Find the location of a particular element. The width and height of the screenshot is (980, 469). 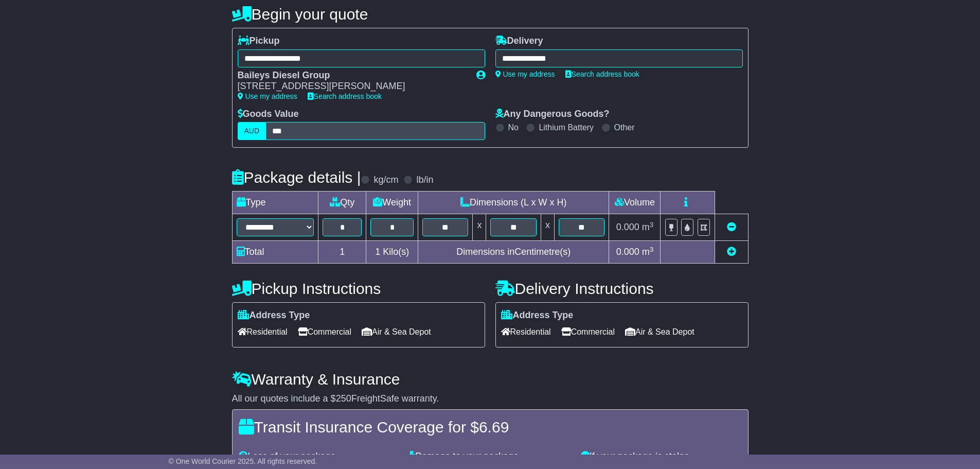

label: Goods Value is located at coordinates (268, 114).